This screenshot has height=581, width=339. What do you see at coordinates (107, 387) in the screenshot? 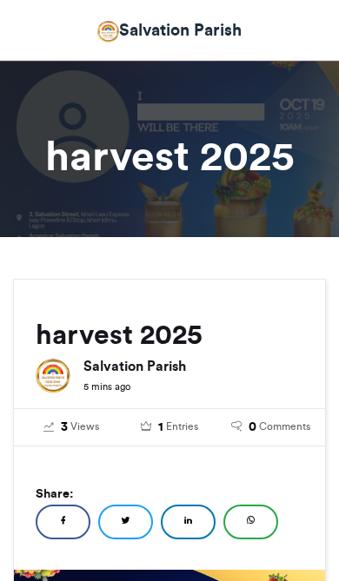
I see `small: 5 mins ago` at bounding box center [107, 387].